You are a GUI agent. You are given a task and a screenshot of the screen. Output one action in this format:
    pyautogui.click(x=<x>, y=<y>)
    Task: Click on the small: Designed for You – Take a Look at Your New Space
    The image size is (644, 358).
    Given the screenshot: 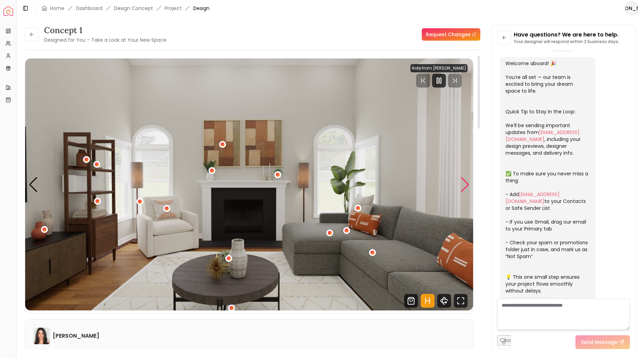 What is the action you would take?
    pyautogui.click(x=105, y=40)
    